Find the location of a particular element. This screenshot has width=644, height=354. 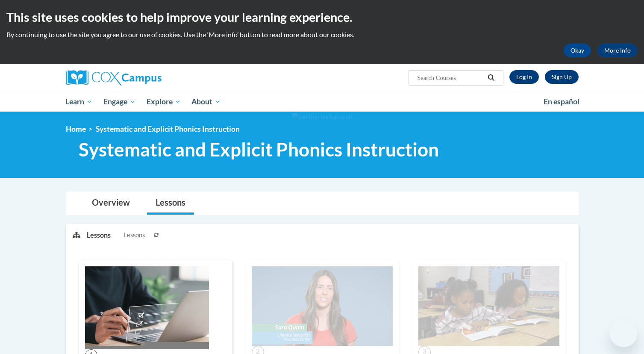

a: Home is located at coordinates (76, 129).